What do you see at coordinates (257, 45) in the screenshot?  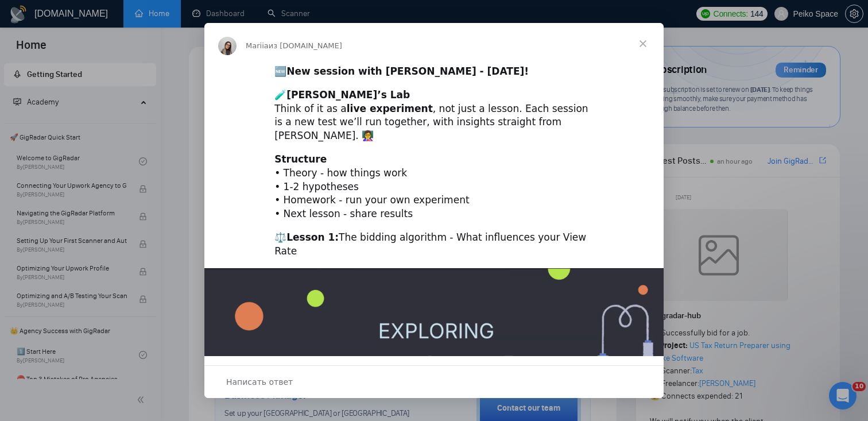 I see `span: Mariia` at bounding box center [257, 45].